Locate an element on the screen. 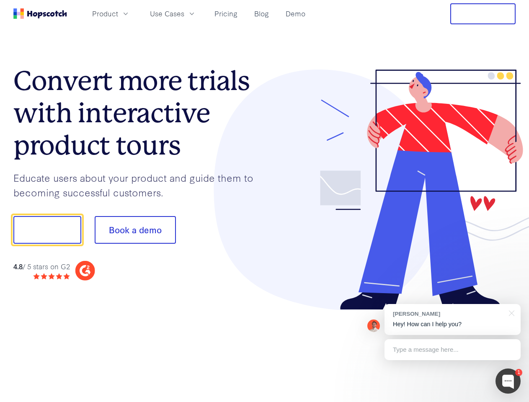  button: Product is located at coordinates (111, 13).